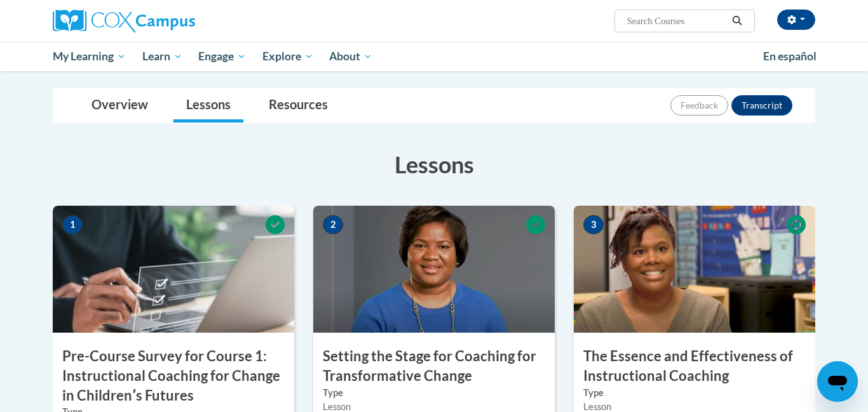 The image size is (868, 412). What do you see at coordinates (694, 366) in the screenshot?
I see `h3: The Essence and Effectiveness of Instructional Coaching` at bounding box center [694, 366].